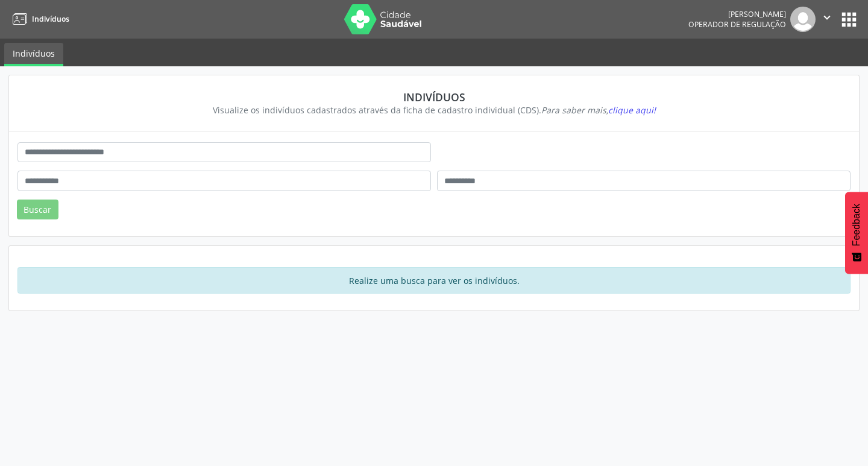 The image size is (868, 466). What do you see at coordinates (857, 233) in the screenshot?
I see `button: Feedback - Mostrar pesquisa` at bounding box center [857, 233].